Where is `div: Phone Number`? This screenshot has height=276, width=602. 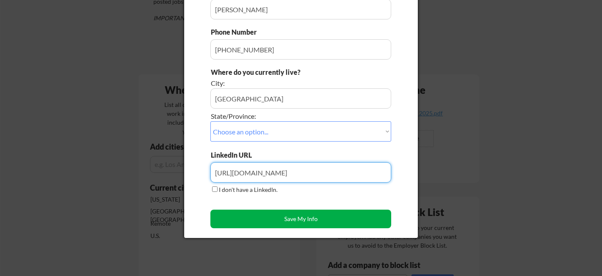 div: Phone Number is located at coordinates (236, 32).